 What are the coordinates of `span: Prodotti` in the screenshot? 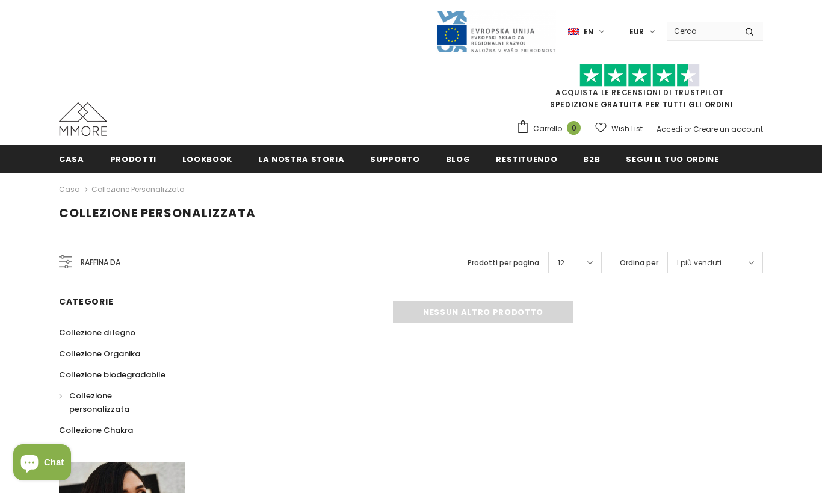 It's located at (133, 159).